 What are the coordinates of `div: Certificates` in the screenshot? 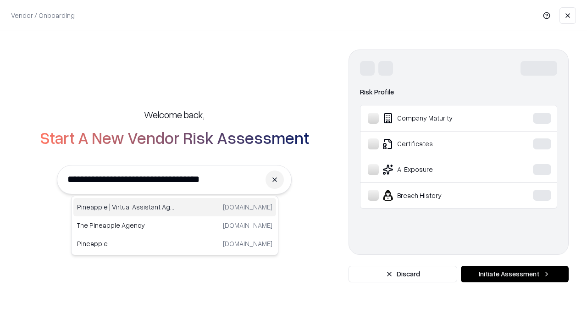 It's located at (436, 144).